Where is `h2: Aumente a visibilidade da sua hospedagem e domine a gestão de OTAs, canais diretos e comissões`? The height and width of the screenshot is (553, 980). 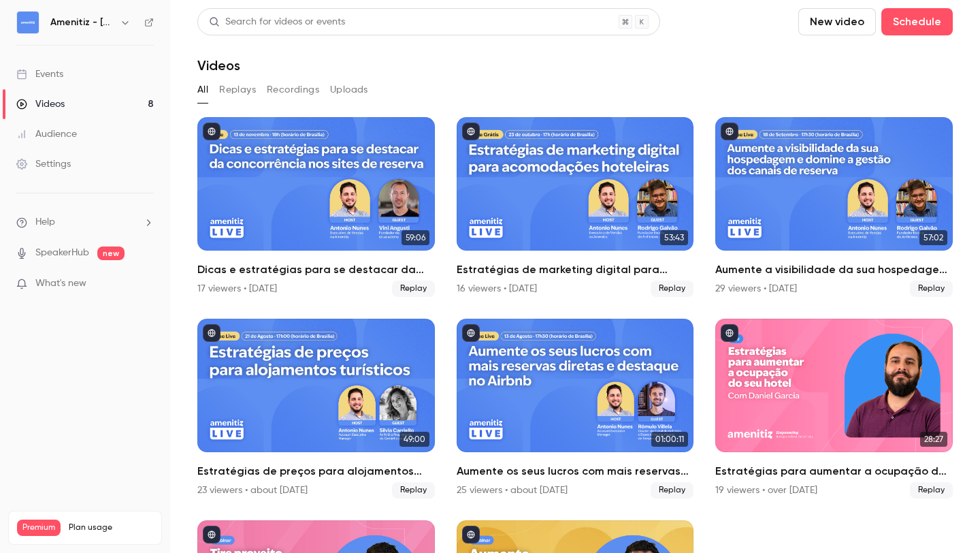 h2: Aumente a visibilidade da sua hospedagem e domine a gestão de OTAs, canais diretos e comissões is located at coordinates (834, 270).